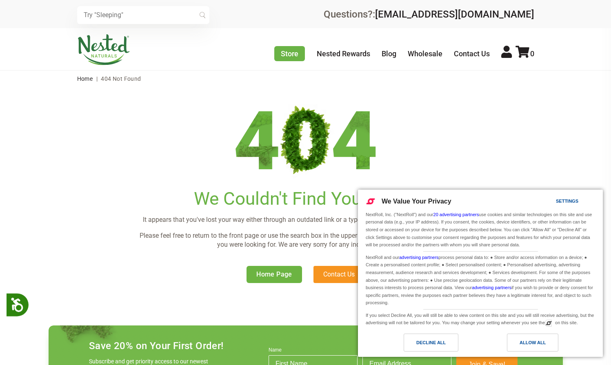 Image resolution: width=611 pixels, height=365 pixels. What do you see at coordinates (456, 215) in the screenshot?
I see `a: 20 advertising partners` at bounding box center [456, 215].